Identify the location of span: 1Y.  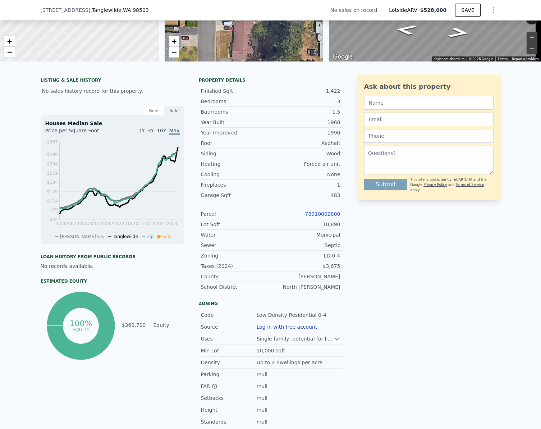
(141, 130).